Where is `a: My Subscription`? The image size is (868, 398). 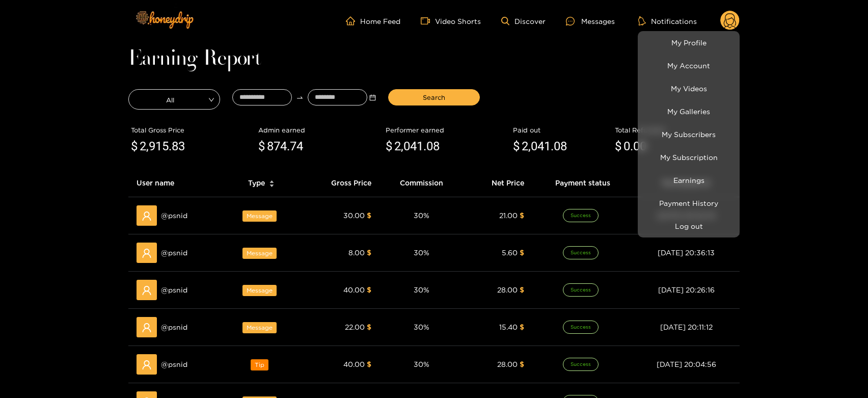
a: My Subscription is located at coordinates (689, 157).